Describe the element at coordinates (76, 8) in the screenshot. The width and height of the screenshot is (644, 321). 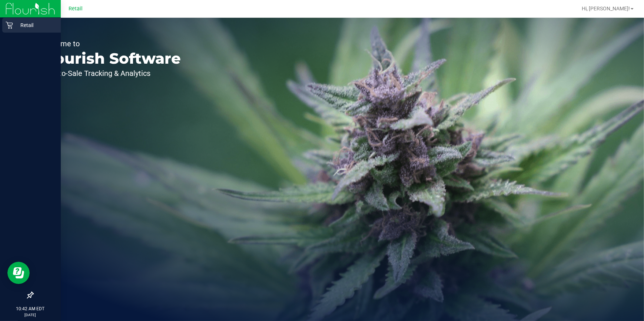
I see `span: Retail` at that location.